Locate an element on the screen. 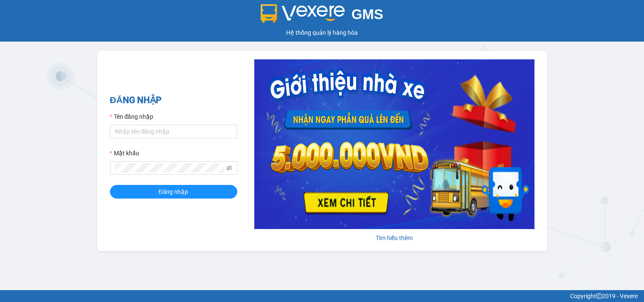 This screenshot has width=644, height=302. span: Đăng nhập is located at coordinates (174, 192).